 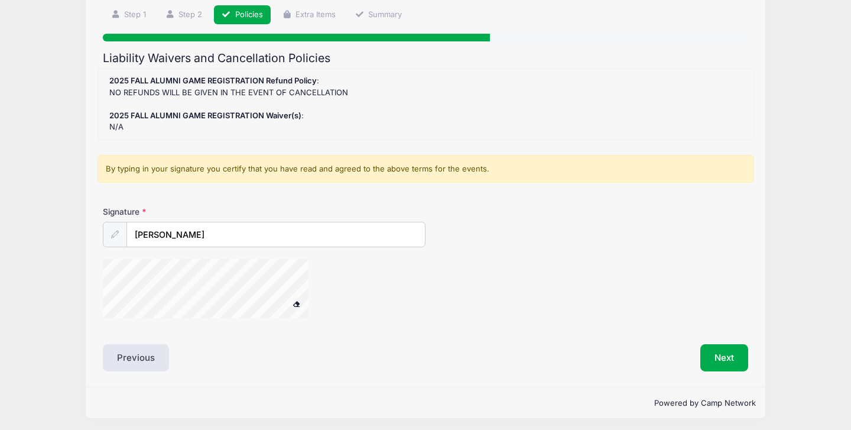 What do you see at coordinates (276, 234) in the screenshot?
I see `input: Enter first and last name` at bounding box center [276, 234].